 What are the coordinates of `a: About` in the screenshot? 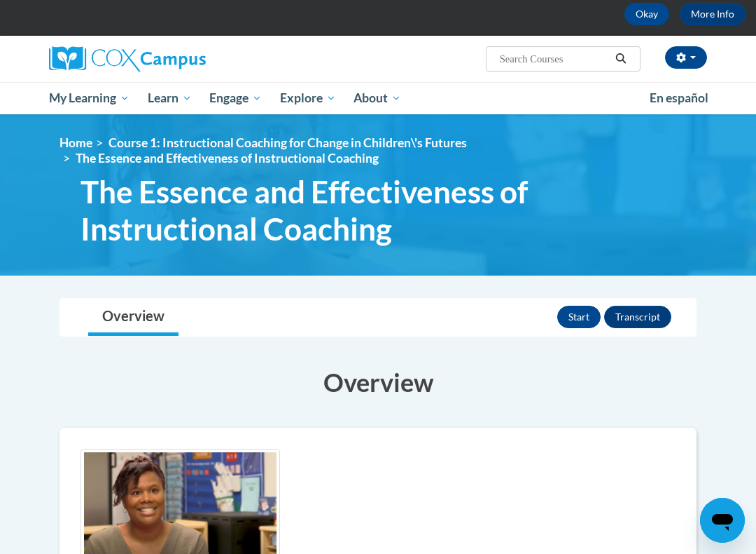 It's located at (378, 98).